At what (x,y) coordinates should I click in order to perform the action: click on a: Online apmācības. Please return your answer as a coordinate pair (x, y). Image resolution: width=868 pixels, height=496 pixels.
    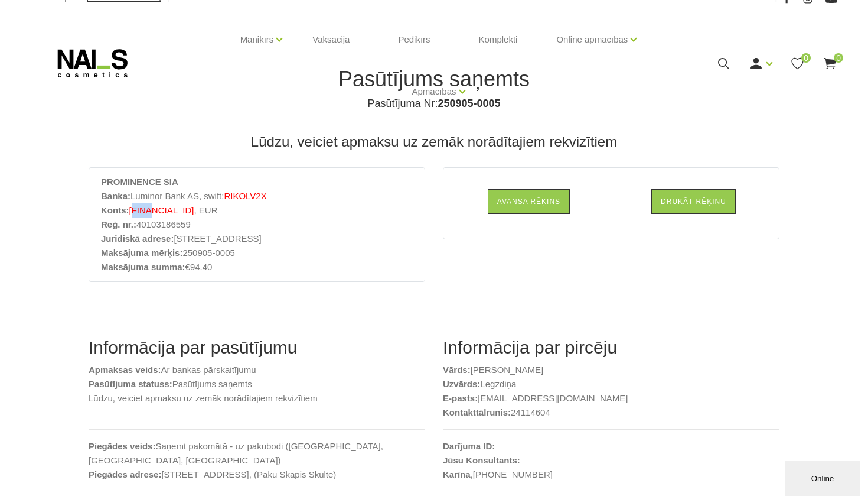
    Looking at the image, I should click on (592, 40).